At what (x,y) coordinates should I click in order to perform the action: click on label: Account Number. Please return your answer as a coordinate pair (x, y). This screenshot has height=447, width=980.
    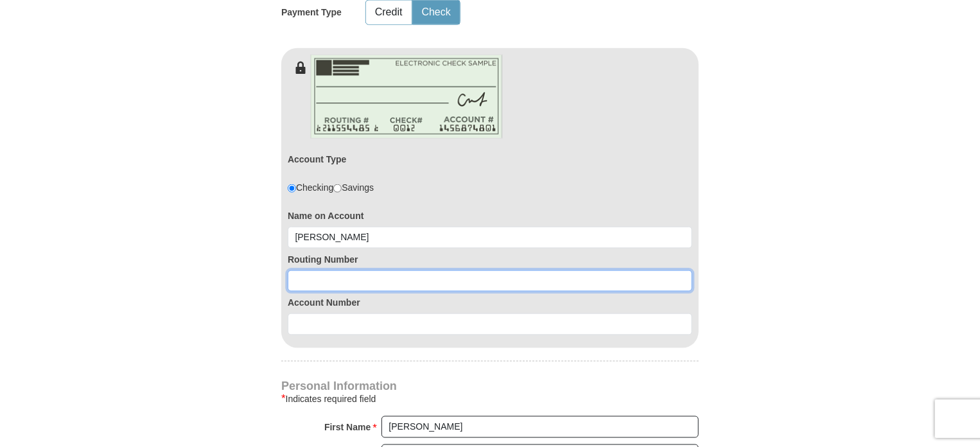
    Looking at the image, I should click on (490, 302).